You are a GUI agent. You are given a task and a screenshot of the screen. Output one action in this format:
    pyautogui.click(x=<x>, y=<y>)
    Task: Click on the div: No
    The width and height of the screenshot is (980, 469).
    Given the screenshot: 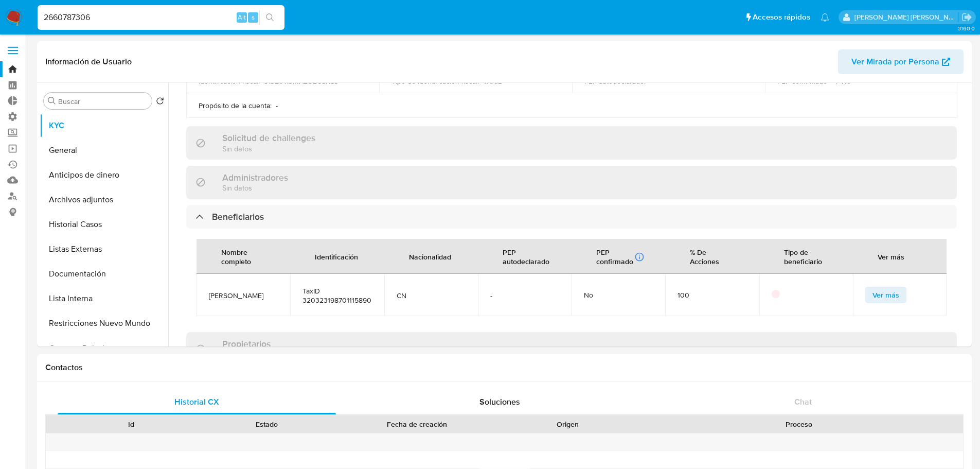 What is the action you would take?
    pyautogui.click(x=618, y=295)
    